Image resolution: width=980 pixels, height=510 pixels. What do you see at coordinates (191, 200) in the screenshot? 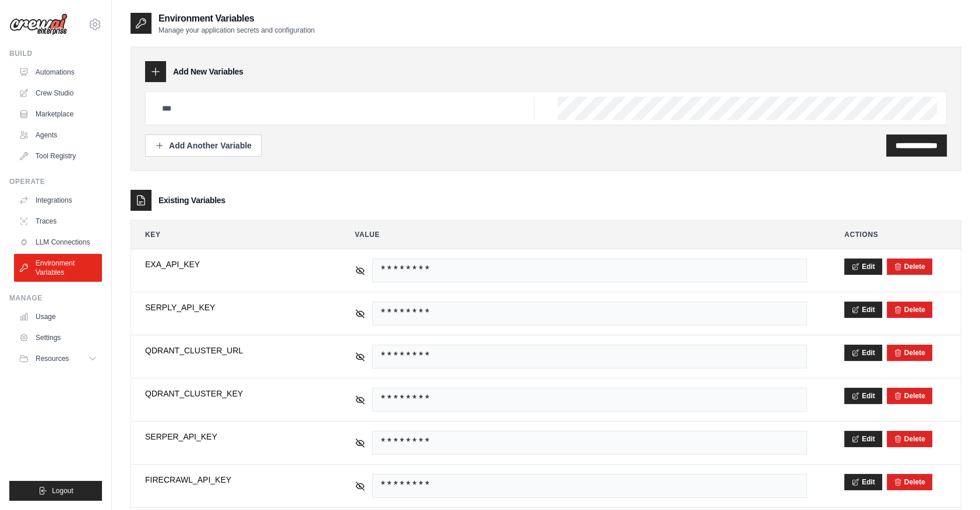
I see `h3: Existing Variables` at bounding box center [191, 200].